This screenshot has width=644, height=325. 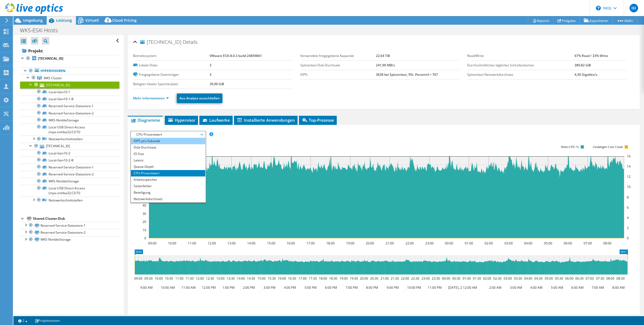 I want to click on b: 39,00 GiB, so click(x=217, y=84).